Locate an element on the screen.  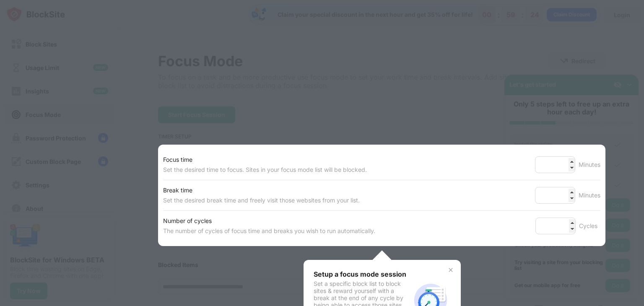
div: Set the desired break time and freely visit those websites from your list. is located at coordinates (261, 200).